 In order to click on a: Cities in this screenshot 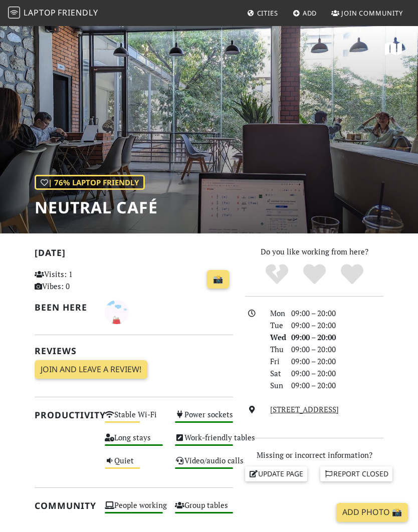, I will do `click(263, 13)`.